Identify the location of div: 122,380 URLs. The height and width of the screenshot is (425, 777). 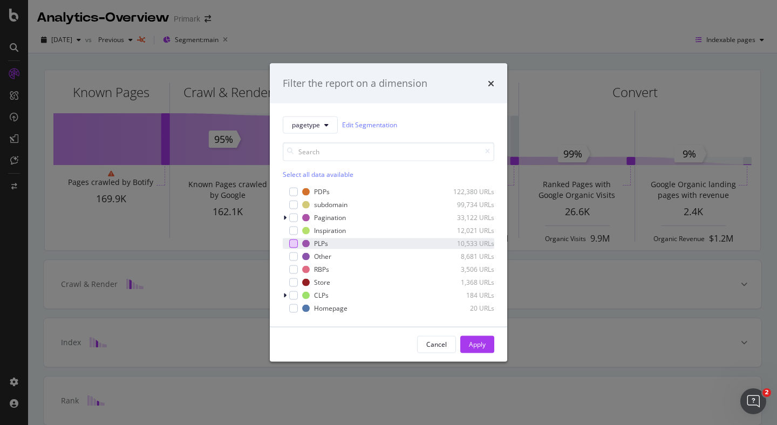
(468, 191).